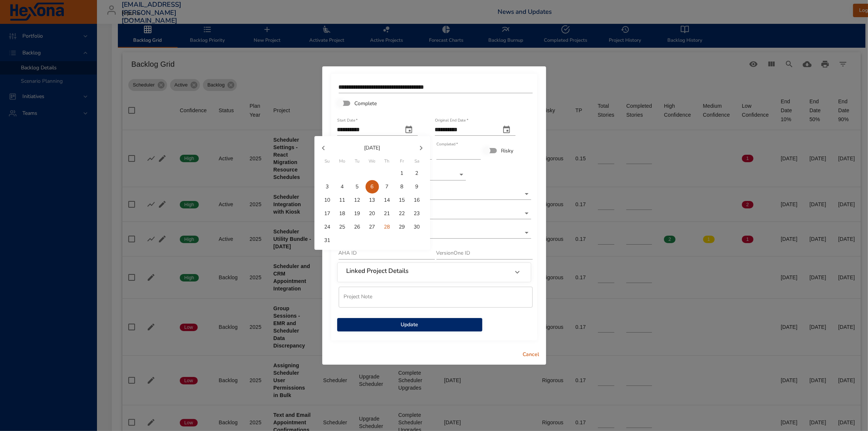  Describe the element at coordinates (328, 214) in the screenshot. I see `p: 17` at that location.